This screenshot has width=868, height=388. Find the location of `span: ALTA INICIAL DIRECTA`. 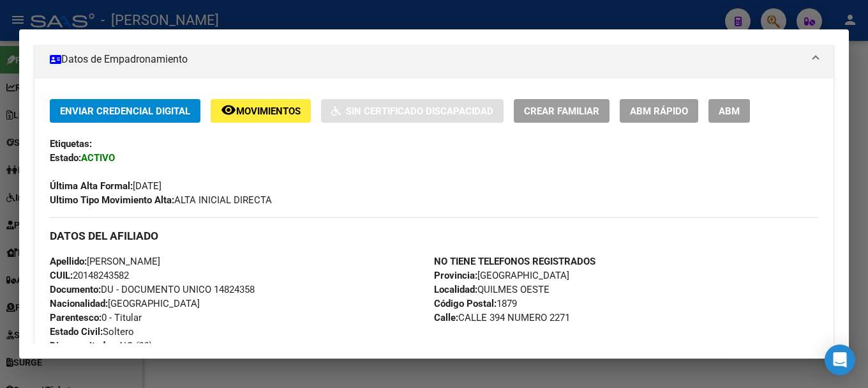

span: ALTA INICIAL DIRECTA is located at coordinates (161, 200).